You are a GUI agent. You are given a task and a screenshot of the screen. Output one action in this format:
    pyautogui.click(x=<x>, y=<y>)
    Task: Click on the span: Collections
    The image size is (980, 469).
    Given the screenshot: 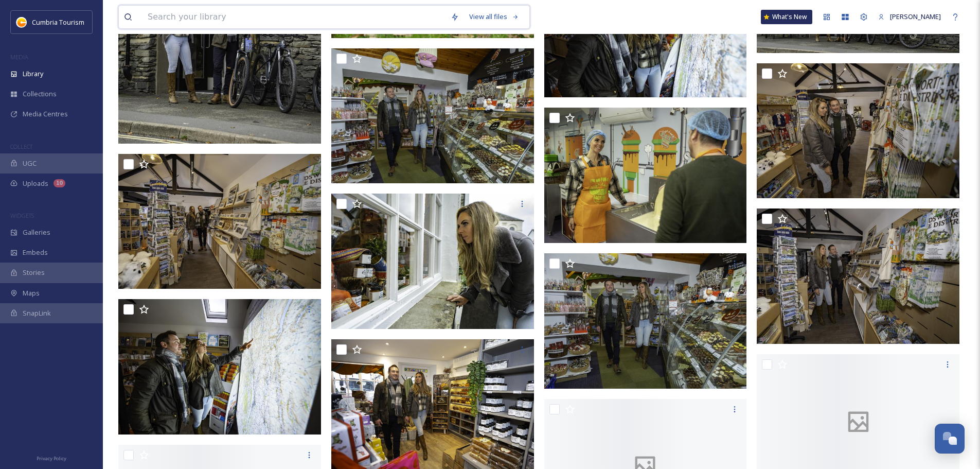 What is the action you would take?
    pyautogui.click(x=39, y=94)
    